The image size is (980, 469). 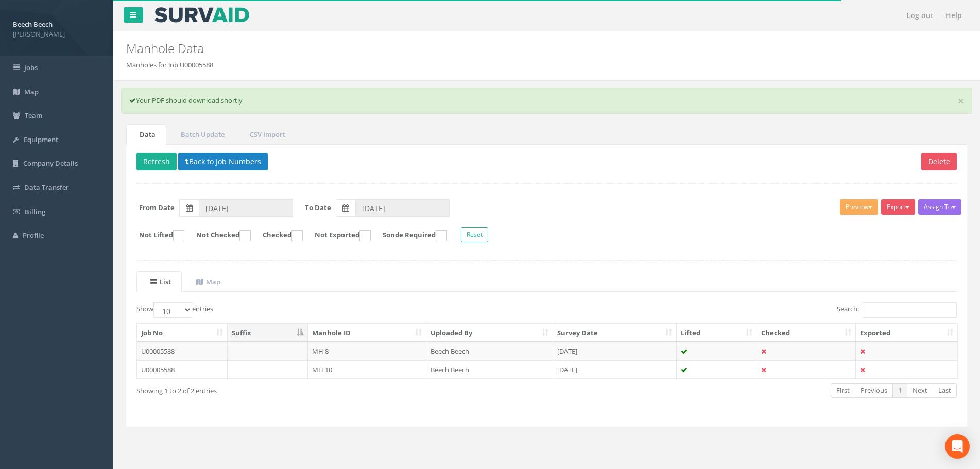 I want to click on h2: Manhole Data, so click(x=475, y=48).